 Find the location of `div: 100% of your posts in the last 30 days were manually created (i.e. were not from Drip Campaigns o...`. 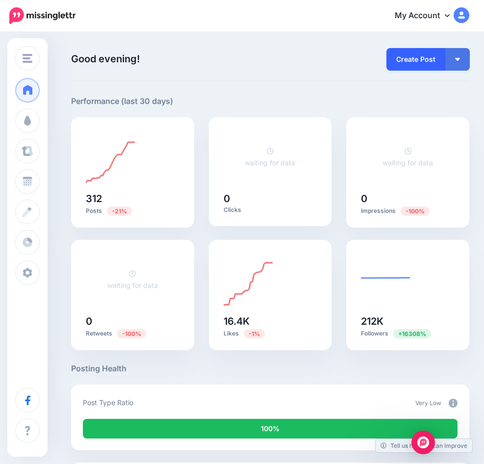

div: 100% of your posts in the last 30 days were manually created (i.e. were not from Drip Campaigns o... is located at coordinates (270, 428).